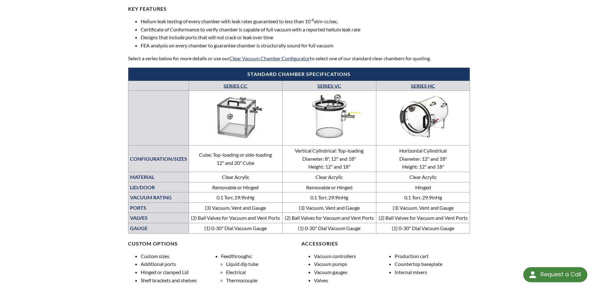 The width and height of the screenshot is (598, 286). What do you see at coordinates (158, 177) in the screenshot?
I see `td: MATERIAL` at bounding box center [158, 177].